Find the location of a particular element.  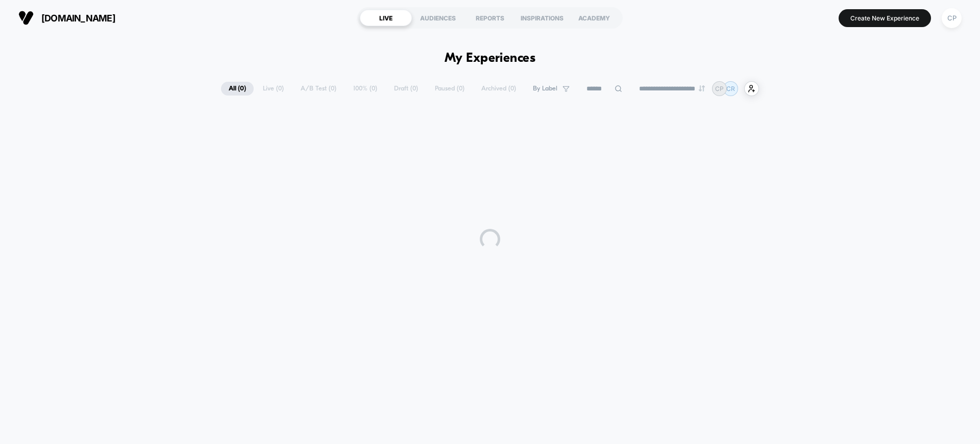

div: REPORTS is located at coordinates (490, 18).